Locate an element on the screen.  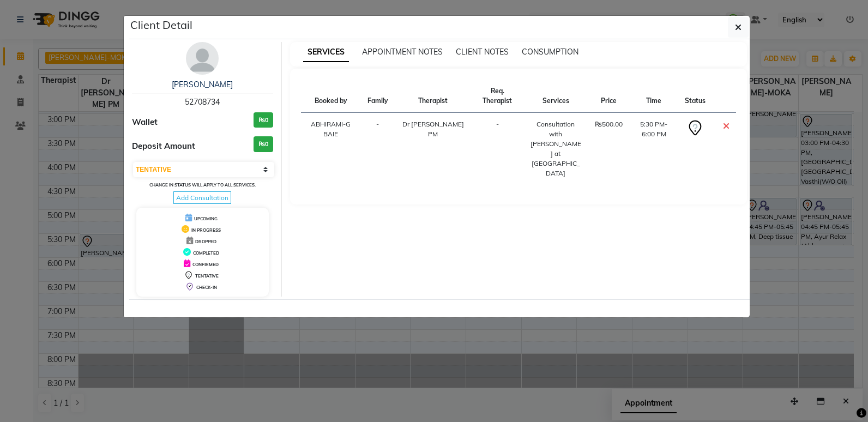
th: Family is located at coordinates (378, 96).